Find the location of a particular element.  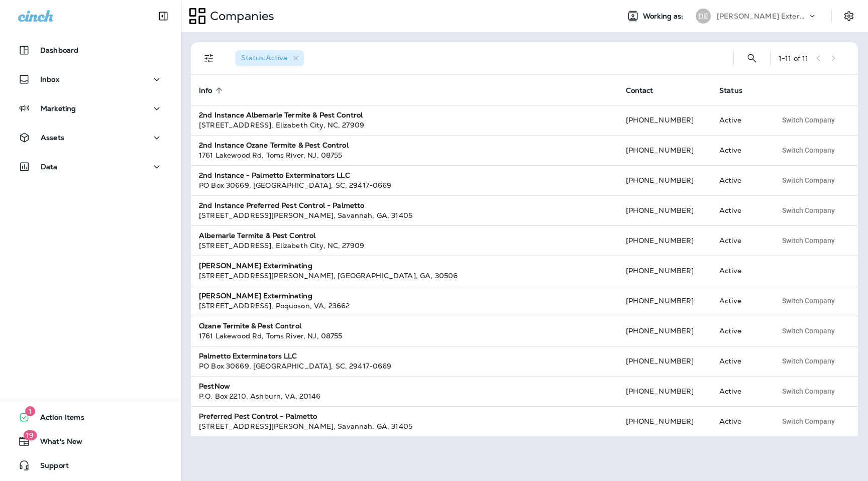

p: Data is located at coordinates (49, 167).